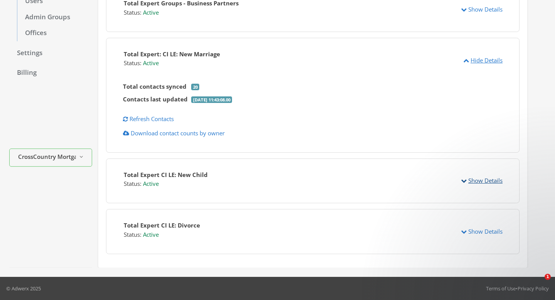 This screenshot has width=555, height=300. Describe the element at coordinates (54, 33) in the screenshot. I see `a: Offices` at that location.